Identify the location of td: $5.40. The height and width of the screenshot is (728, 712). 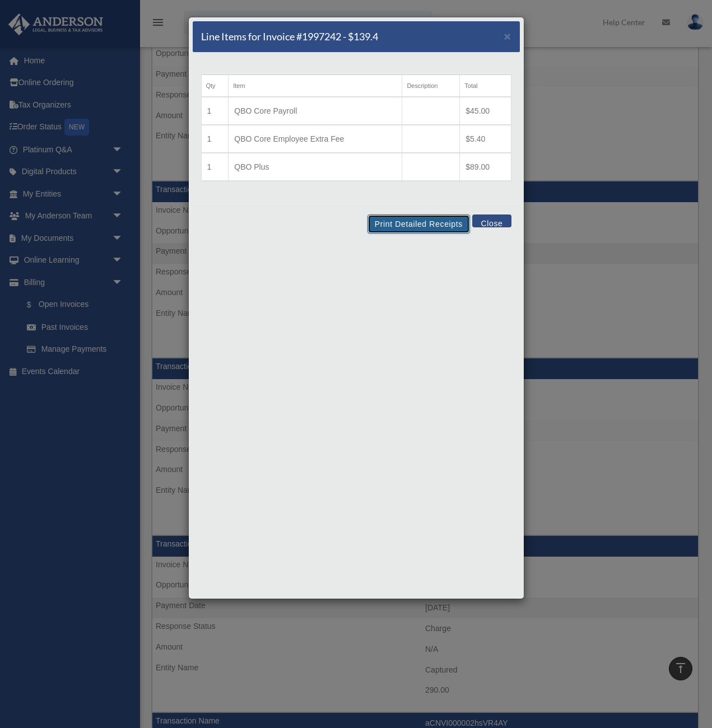
(485, 139).